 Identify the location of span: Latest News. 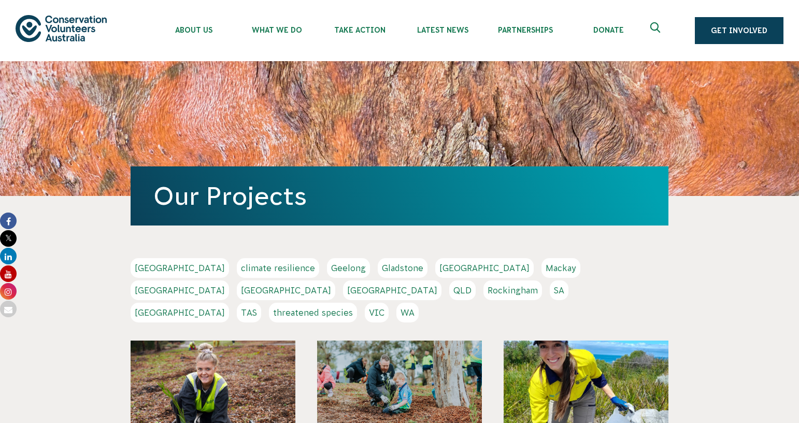
(442, 30).